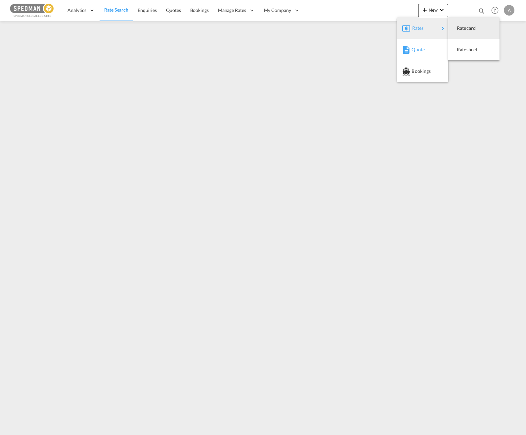  I want to click on div: Ratecard, so click(474, 28).